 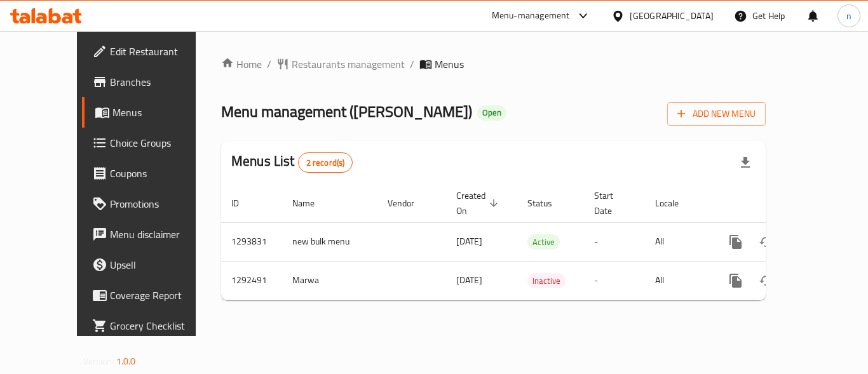 I want to click on span: Vendor, so click(x=409, y=203).